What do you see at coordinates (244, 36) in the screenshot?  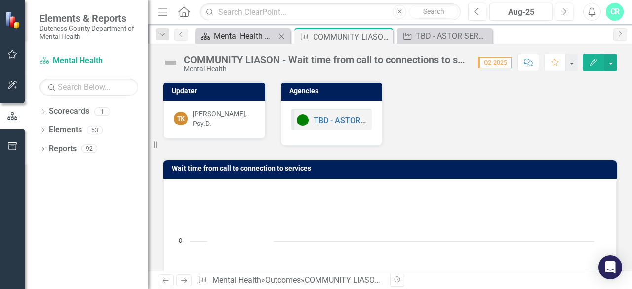 I see `div: Mental Health Home Page` at bounding box center [244, 36].